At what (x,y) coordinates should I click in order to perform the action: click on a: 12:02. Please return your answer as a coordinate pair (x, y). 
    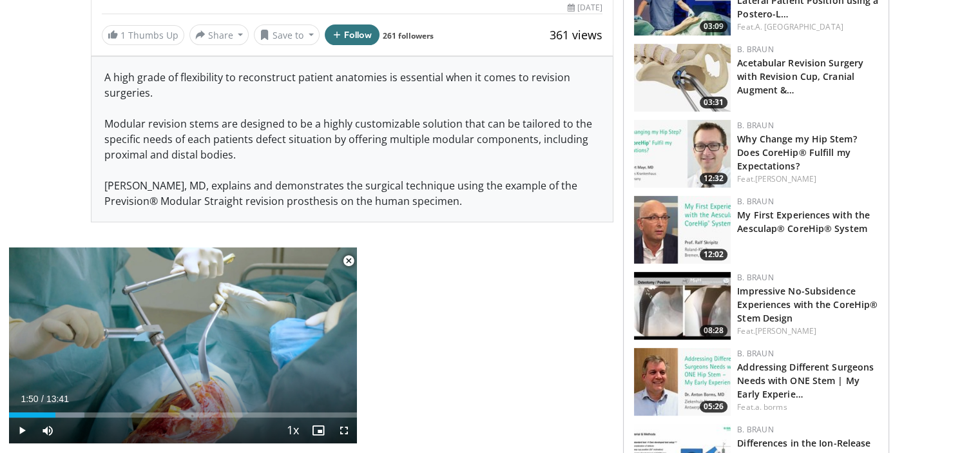
    Looking at the image, I should click on (682, 229).